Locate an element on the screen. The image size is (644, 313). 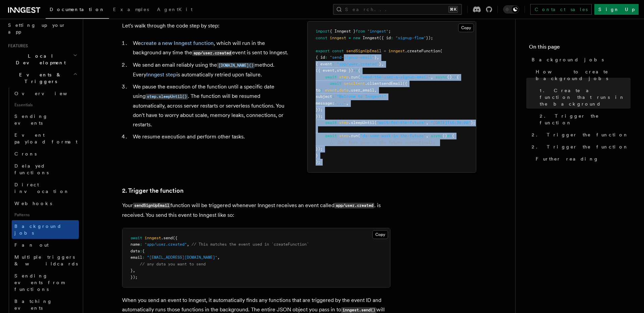
a: Sending events from functions is located at coordinates (46, 283).